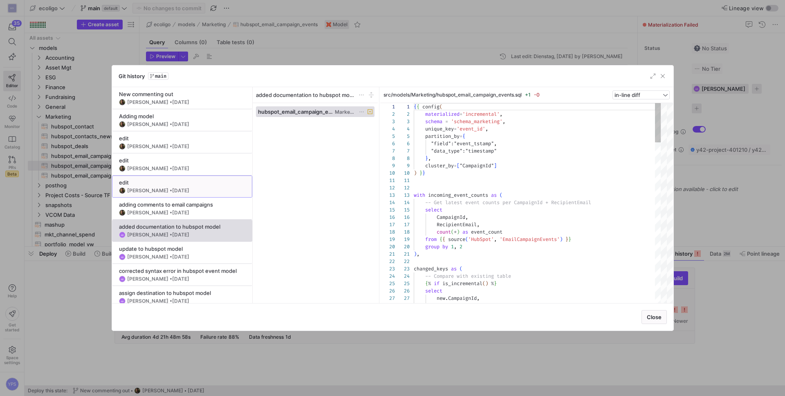  Describe the element at coordinates (453, 95) in the screenshot. I see `span: src/models/Marketing/hubspot_email_campaign_events.sql` at that location.